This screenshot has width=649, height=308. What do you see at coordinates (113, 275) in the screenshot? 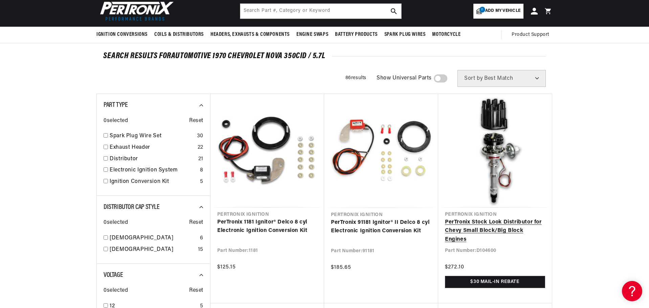
I see `span: Voltage` at bounding box center [113, 275].